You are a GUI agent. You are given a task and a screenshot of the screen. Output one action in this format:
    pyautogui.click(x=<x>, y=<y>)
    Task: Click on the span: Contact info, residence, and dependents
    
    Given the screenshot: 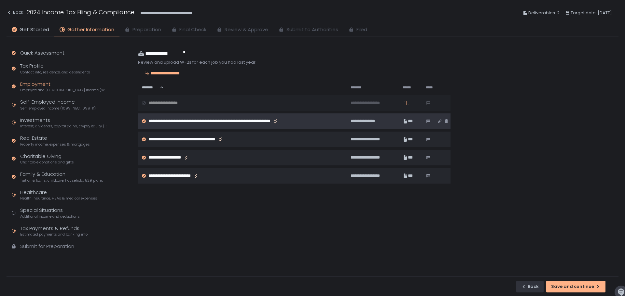 What is the action you would take?
    pyautogui.click(x=55, y=72)
    